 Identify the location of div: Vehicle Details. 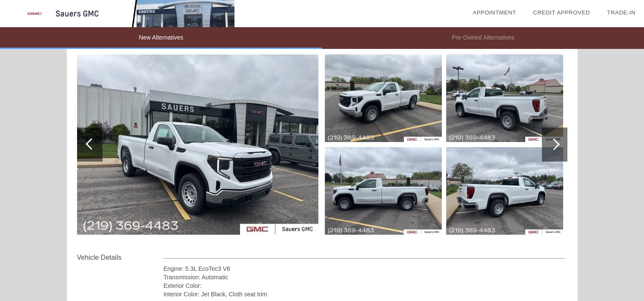
(120, 258).